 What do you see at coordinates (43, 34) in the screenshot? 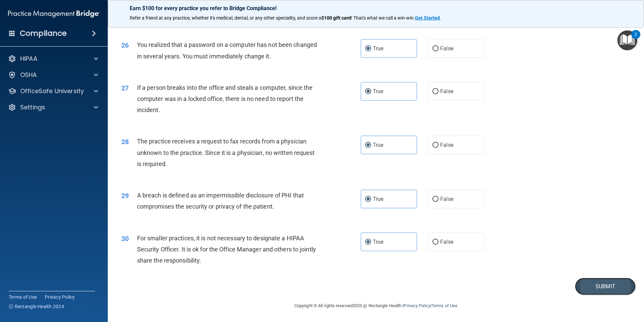
I see `h4: Compliance` at bounding box center [43, 34].